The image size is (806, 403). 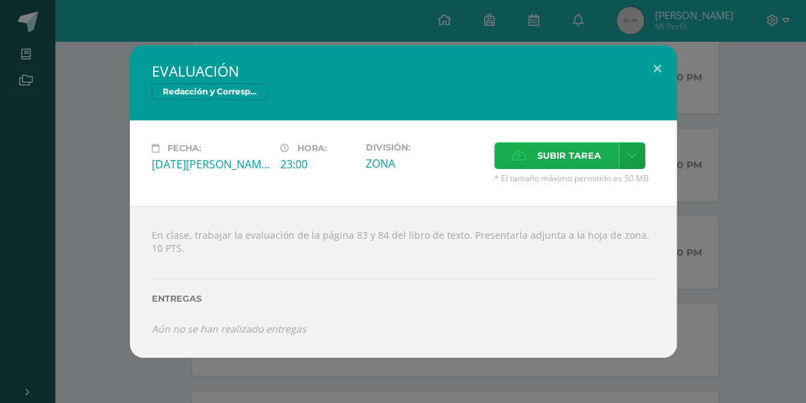 I want to click on span: * El tamaño máximo permitido es 50 MB, so click(x=575, y=178).